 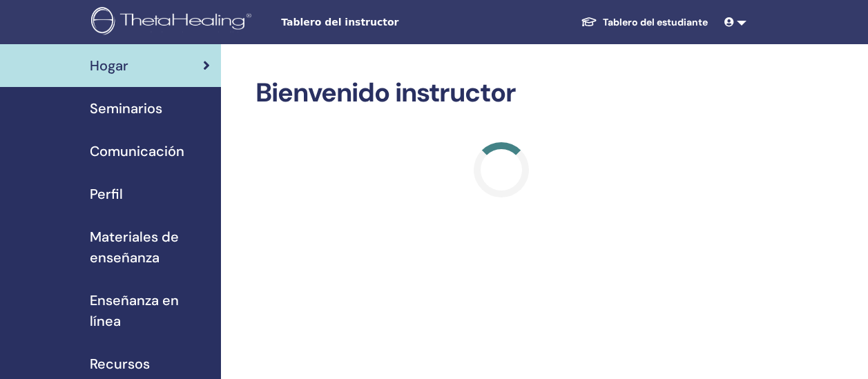 What do you see at coordinates (109, 65) in the screenshot?
I see `span: Hogar` at bounding box center [109, 65].